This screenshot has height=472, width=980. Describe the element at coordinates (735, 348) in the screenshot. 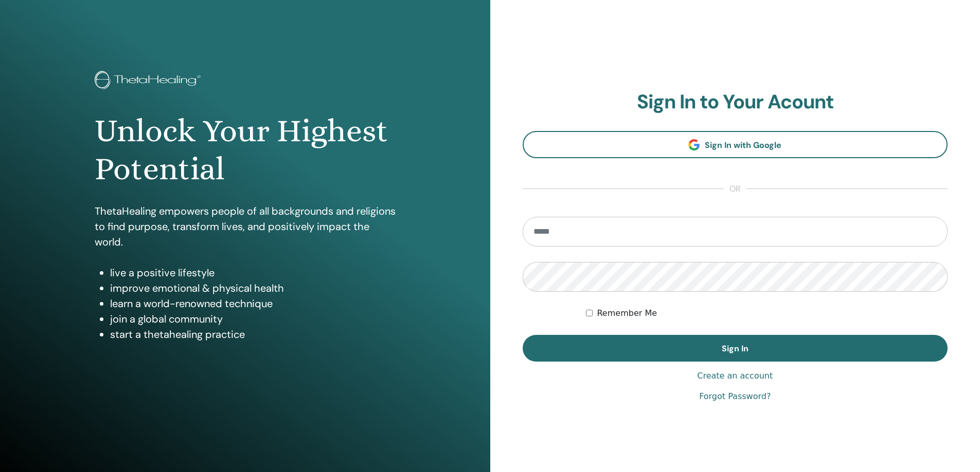

I see `span: Sign In` at that location.